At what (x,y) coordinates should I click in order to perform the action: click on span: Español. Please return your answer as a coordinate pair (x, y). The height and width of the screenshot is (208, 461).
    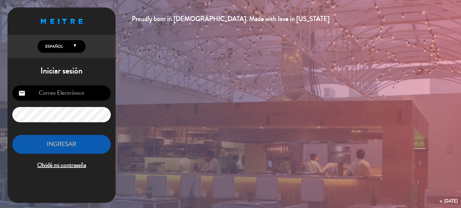
    Looking at the image, I should click on (53, 47).